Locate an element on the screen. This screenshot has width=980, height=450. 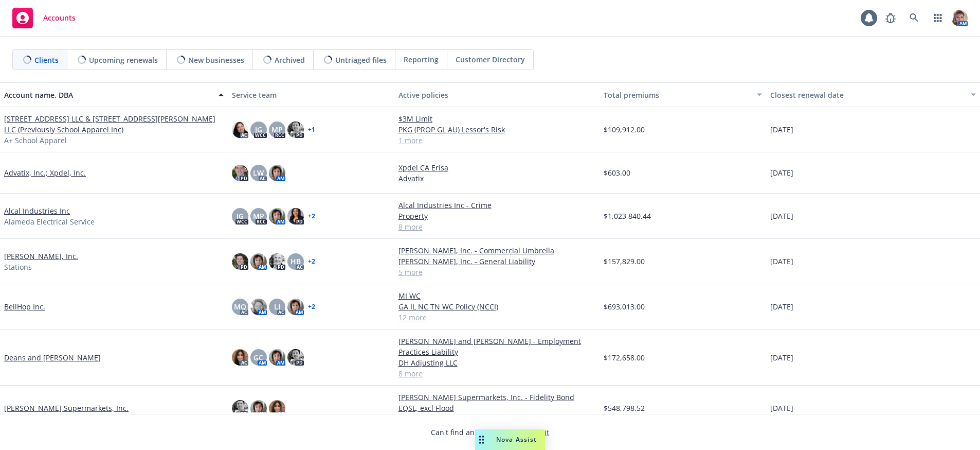
button: Total premiums is located at coordinates (683, 95).